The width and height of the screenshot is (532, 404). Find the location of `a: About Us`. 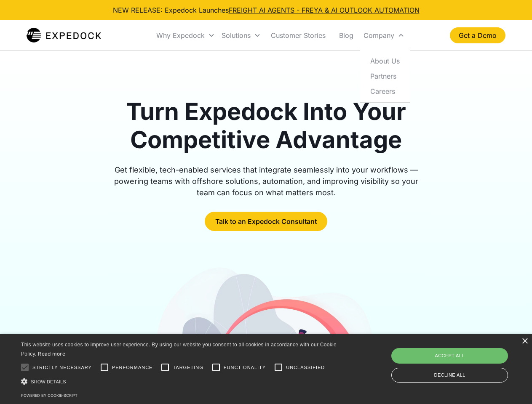

a: About Us is located at coordinates (385, 61).